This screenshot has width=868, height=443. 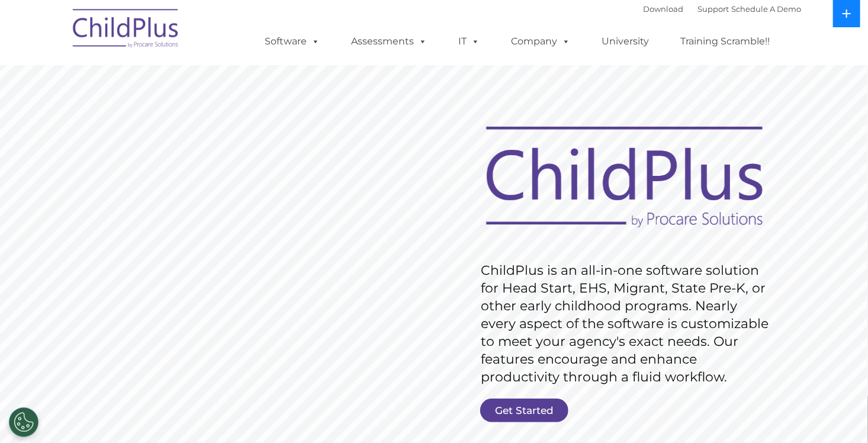 I want to click on a: Training Scramble!!, so click(x=724, y=42).